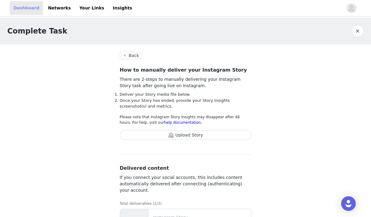  Describe the element at coordinates (186, 204) in the screenshot. I see `p: Total deliverables (2/3)` at that location.